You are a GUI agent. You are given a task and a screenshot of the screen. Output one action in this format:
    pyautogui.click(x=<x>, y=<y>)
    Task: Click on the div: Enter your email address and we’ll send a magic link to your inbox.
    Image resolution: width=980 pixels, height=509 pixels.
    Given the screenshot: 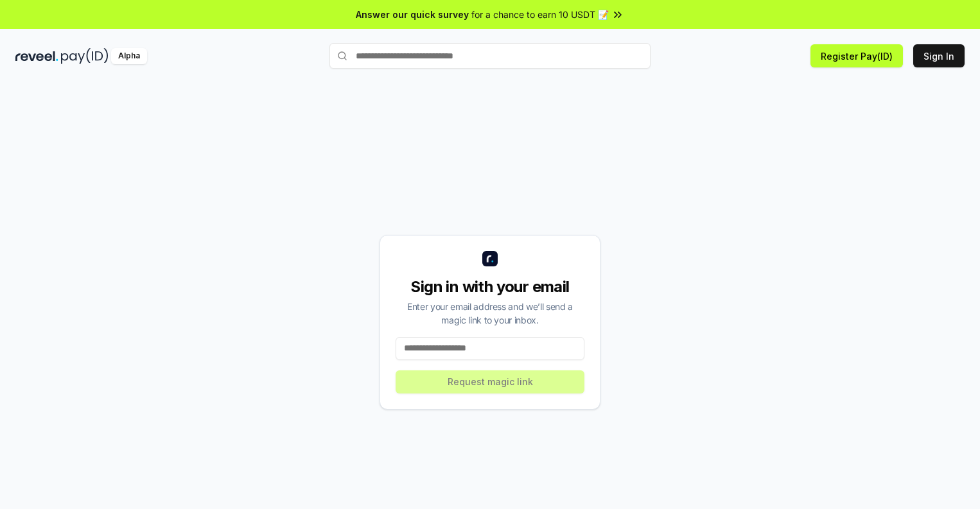 What is the action you would take?
    pyautogui.click(x=490, y=313)
    